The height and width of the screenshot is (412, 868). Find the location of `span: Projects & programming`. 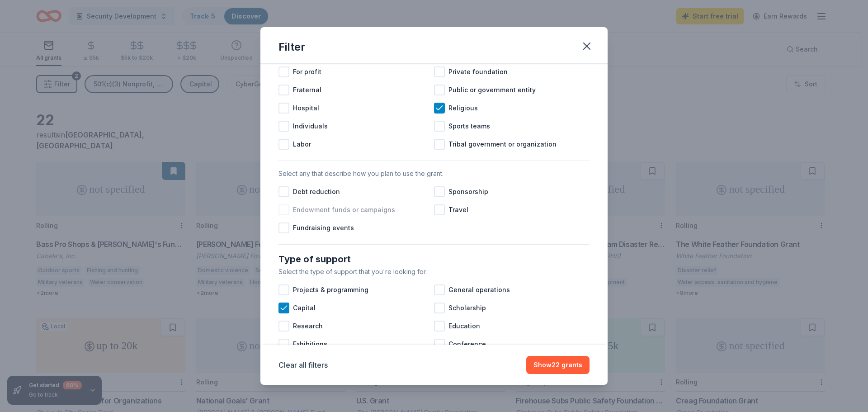

span: Projects & programming is located at coordinates (331, 290).